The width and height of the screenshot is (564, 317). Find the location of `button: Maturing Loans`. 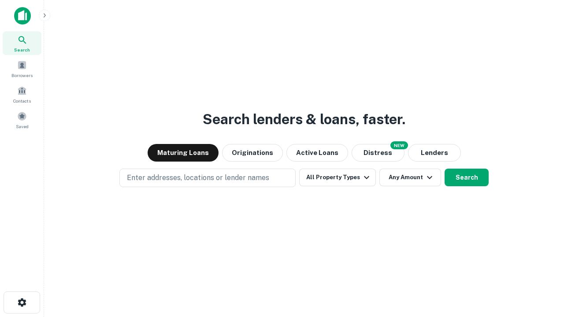

button: Maturing Loans is located at coordinates (183, 153).